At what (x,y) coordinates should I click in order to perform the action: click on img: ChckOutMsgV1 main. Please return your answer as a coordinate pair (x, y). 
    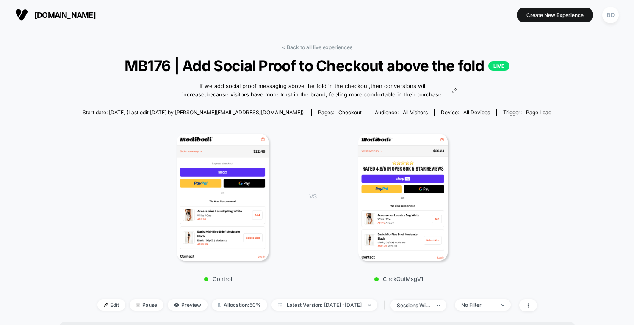
    Looking at the image, I should click on (403, 197).